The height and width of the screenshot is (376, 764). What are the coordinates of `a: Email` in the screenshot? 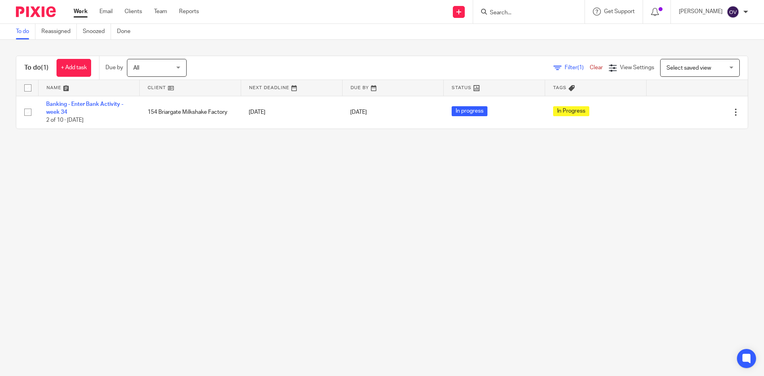 It's located at (106, 12).